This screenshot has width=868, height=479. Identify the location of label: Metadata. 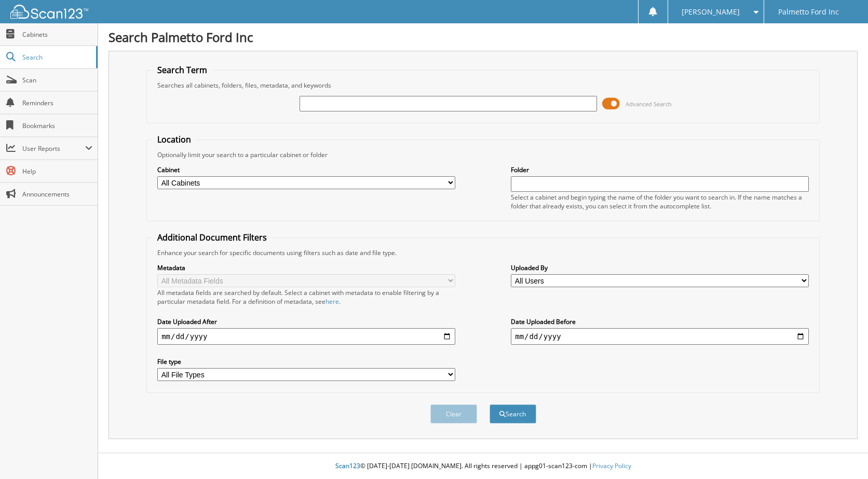
(306, 267).